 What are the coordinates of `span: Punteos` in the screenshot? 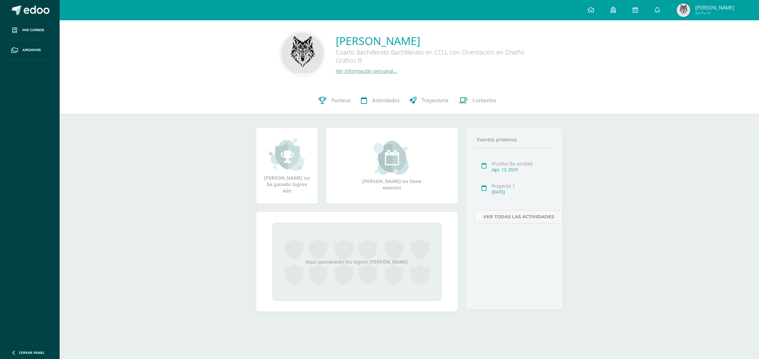 It's located at (341, 100).